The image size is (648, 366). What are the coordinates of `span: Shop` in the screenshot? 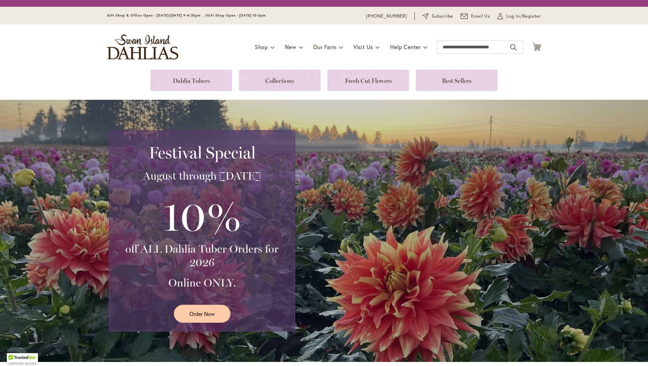 It's located at (261, 47).